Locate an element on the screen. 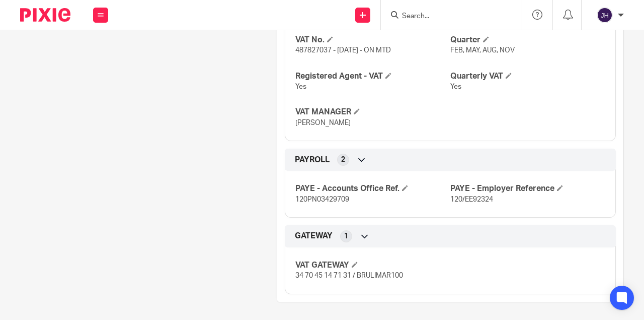 The height and width of the screenshot is (320, 644). span: GATEWAY is located at coordinates (314, 235).